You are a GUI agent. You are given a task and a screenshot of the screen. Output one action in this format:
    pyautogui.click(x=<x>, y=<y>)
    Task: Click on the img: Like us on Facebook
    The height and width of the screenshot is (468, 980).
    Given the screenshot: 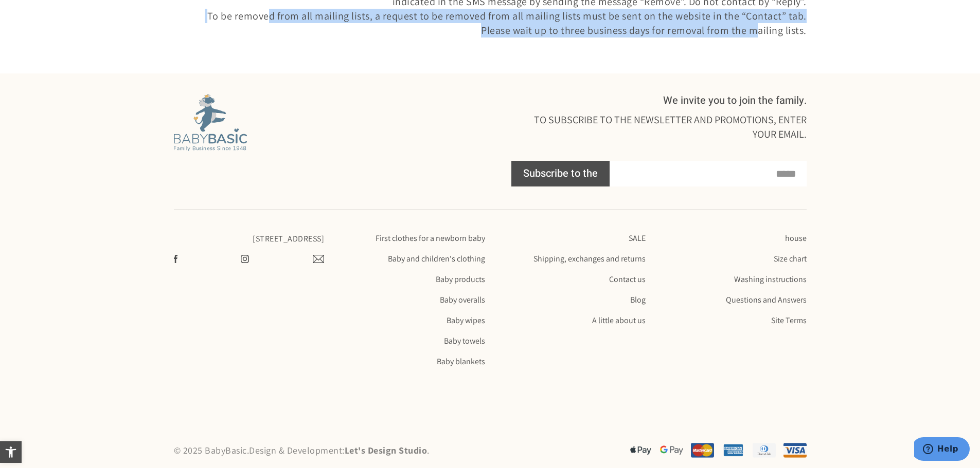 What is the action you would take?
    pyautogui.click(x=175, y=259)
    